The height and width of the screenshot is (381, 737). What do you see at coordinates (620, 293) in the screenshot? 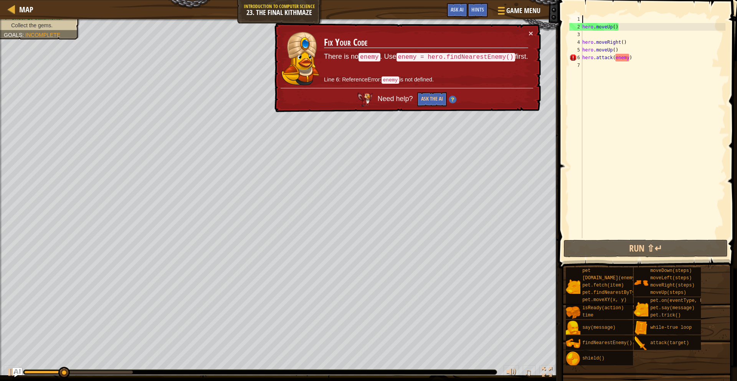
I see `span: pet.findNearestByType(type)` at bounding box center [620, 293].